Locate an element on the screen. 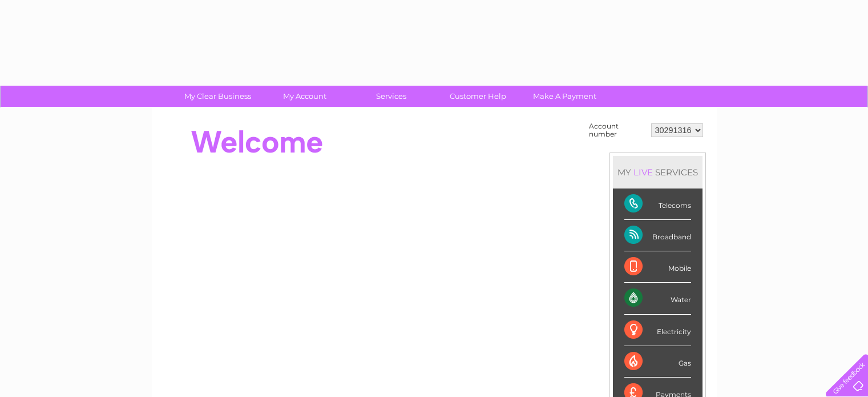  div: Telecoms is located at coordinates (657, 204).